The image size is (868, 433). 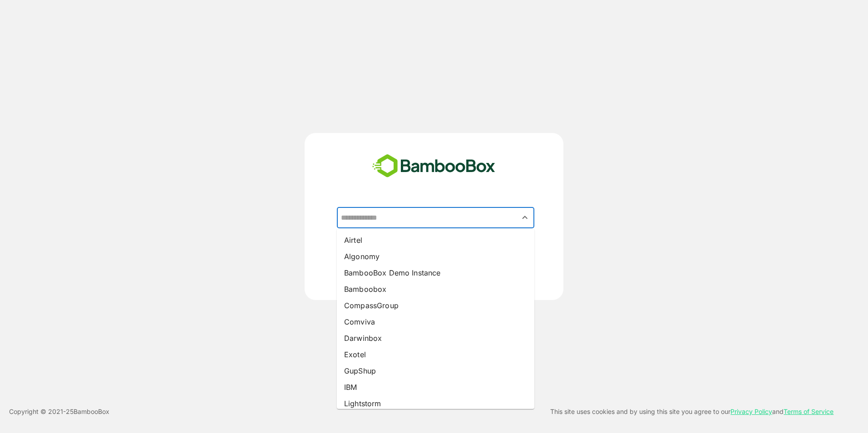 What do you see at coordinates (436, 289) in the screenshot?
I see `li: Bamboobox` at bounding box center [436, 289].